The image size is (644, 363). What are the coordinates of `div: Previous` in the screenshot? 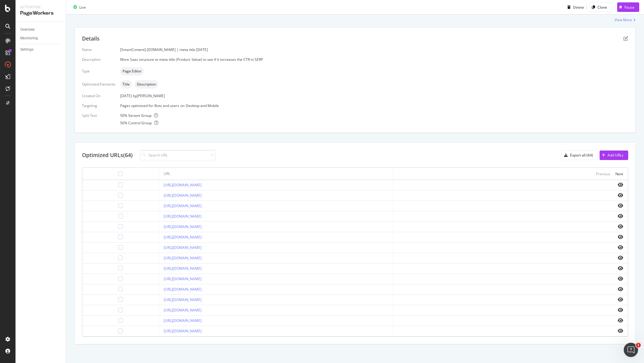 It's located at (603, 174).